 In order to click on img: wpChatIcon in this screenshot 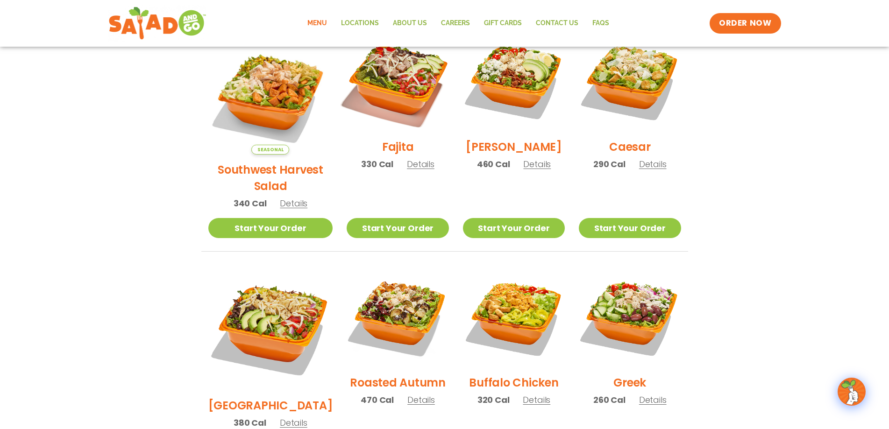, I will do `click(852, 392)`.